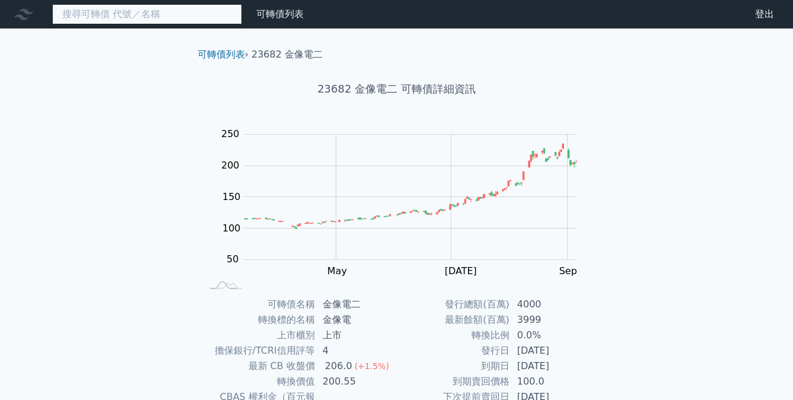  Describe the element at coordinates (259, 351) in the screenshot. I see `td: 擔保銀行/TCRI信用評等` at that location.